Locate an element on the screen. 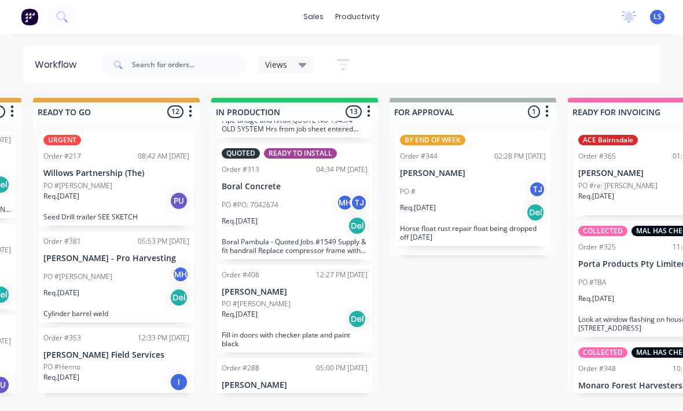 This screenshot has height=411, width=683. p: PO #Henno is located at coordinates (62, 368).